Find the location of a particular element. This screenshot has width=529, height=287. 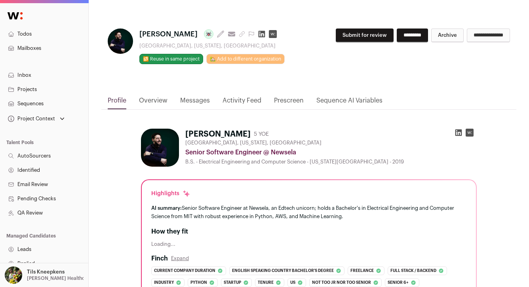

button: Archive is located at coordinates (447, 35).